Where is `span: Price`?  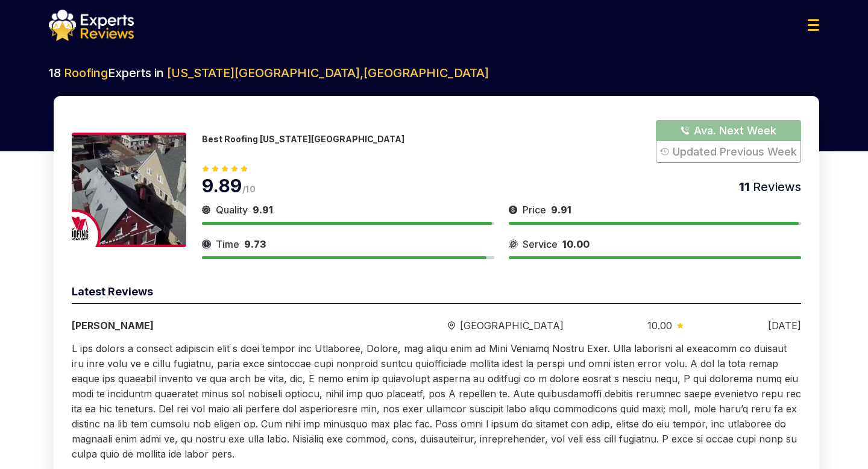
span: Price is located at coordinates (534, 210).